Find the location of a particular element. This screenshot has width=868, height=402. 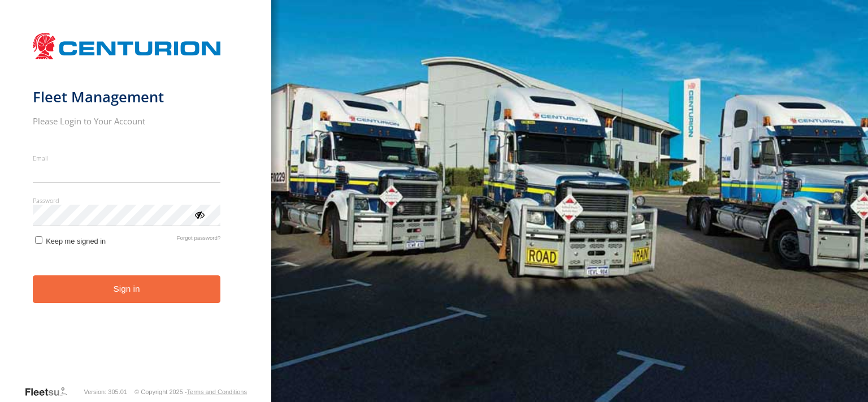

button: Sign in is located at coordinates (126, 288).